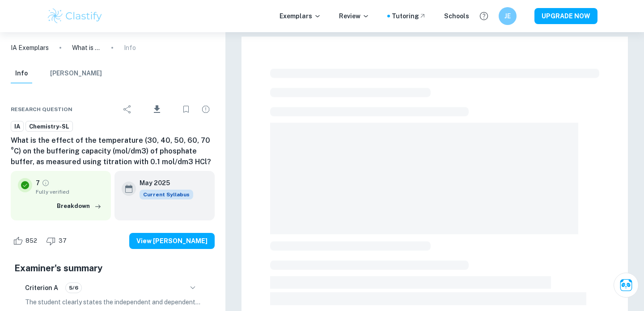  Describe the element at coordinates (408, 16) in the screenshot. I see `div: Tutoring` at that location.